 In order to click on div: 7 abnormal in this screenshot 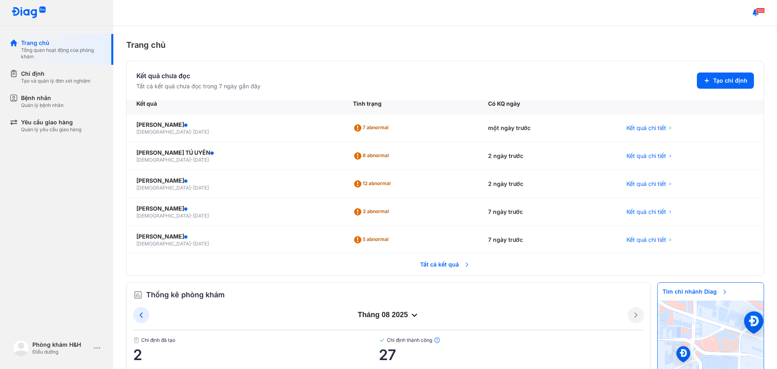, I will do `click(372, 128)`.